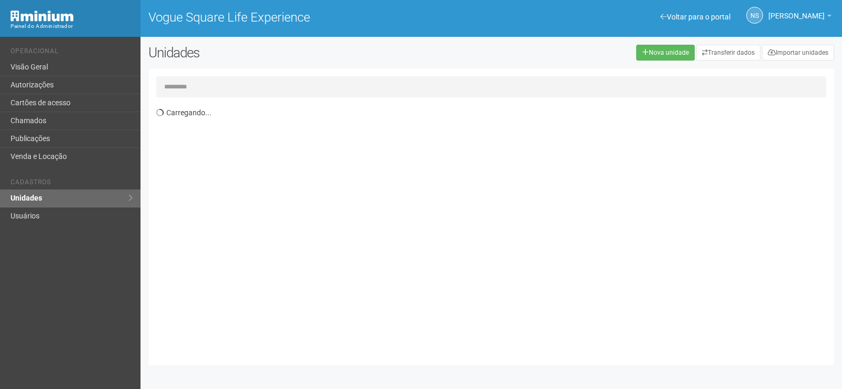 The height and width of the screenshot is (389, 842). What do you see at coordinates (495, 230) in the screenshot?
I see `div: Carregando...` at bounding box center [495, 230].